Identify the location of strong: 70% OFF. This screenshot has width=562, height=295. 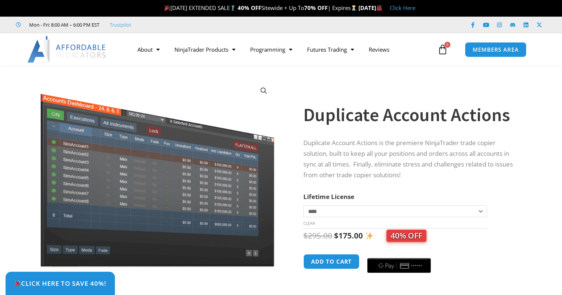
(316, 8).